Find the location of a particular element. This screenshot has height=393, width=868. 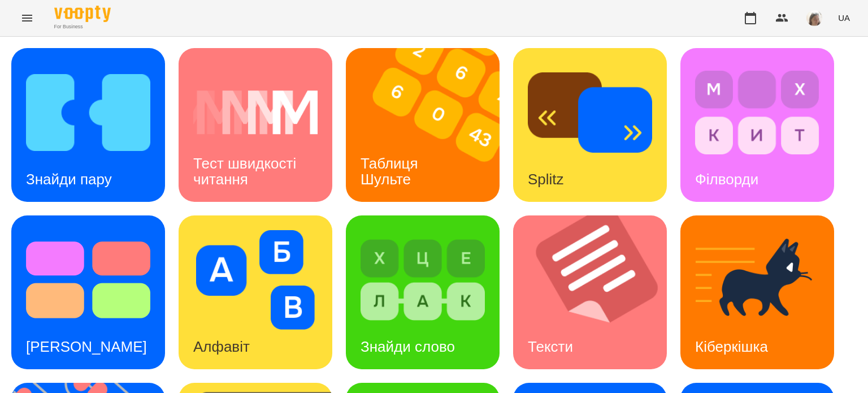

a: КіберкішкаКіберкішка is located at coordinates (758, 292).